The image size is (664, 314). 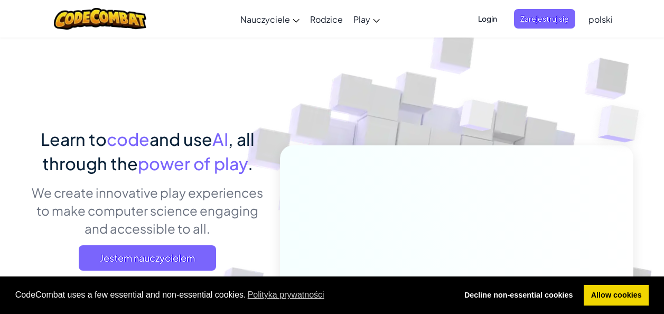 What do you see at coordinates (545, 18) in the screenshot?
I see `button: Zarejestruj się` at bounding box center [545, 18].